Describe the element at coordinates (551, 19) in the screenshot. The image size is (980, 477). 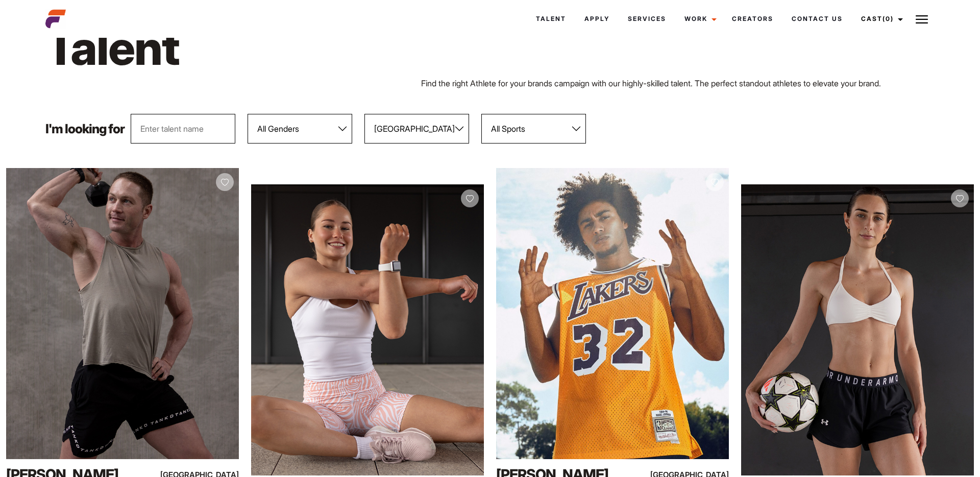
I see `a: Talent` at that location.